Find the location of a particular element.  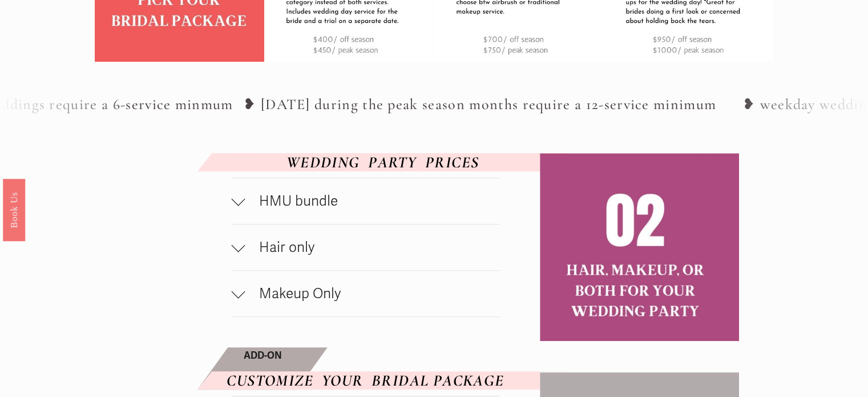

button: Hair only is located at coordinates (365, 247).